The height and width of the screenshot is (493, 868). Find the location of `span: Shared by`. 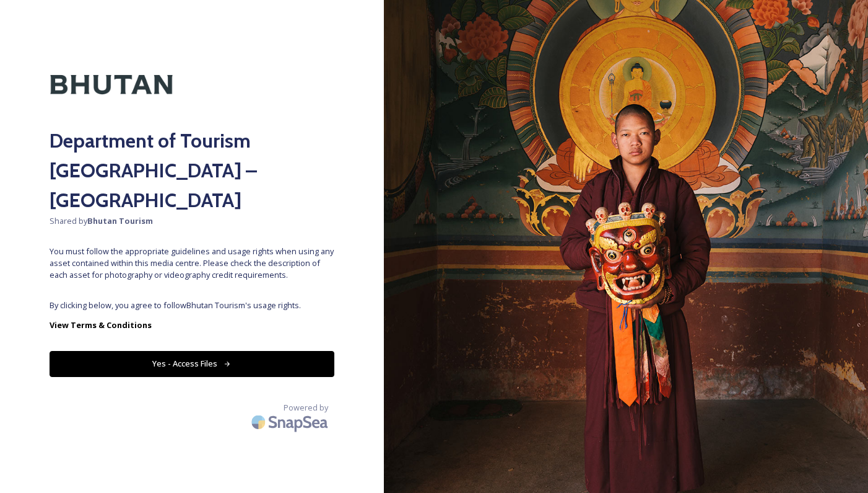

span: Shared by is located at coordinates (192, 221).